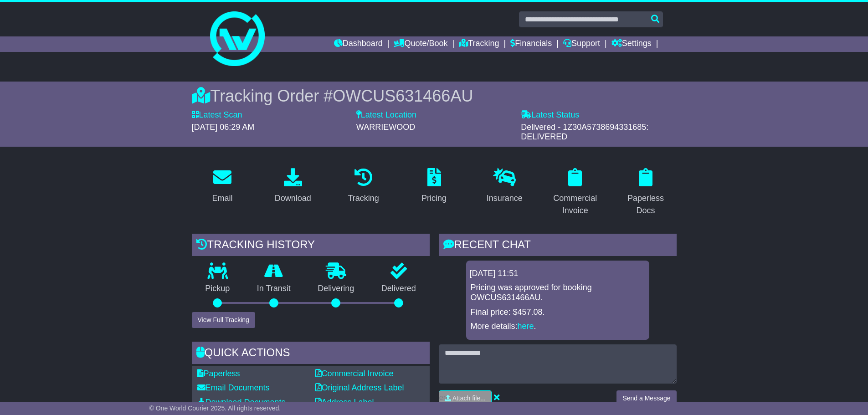 The image size is (868, 415). What do you see at coordinates (344, 402) in the screenshot?
I see `a: Address Label` at bounding box center [344, 402].